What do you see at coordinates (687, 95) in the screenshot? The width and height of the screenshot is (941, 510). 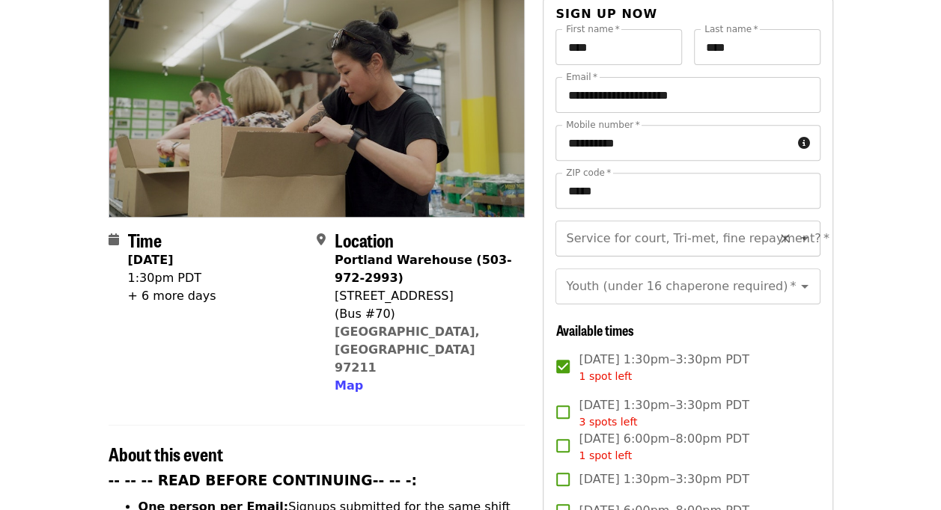 I see `input: Email` at bounding box center [687, 95].